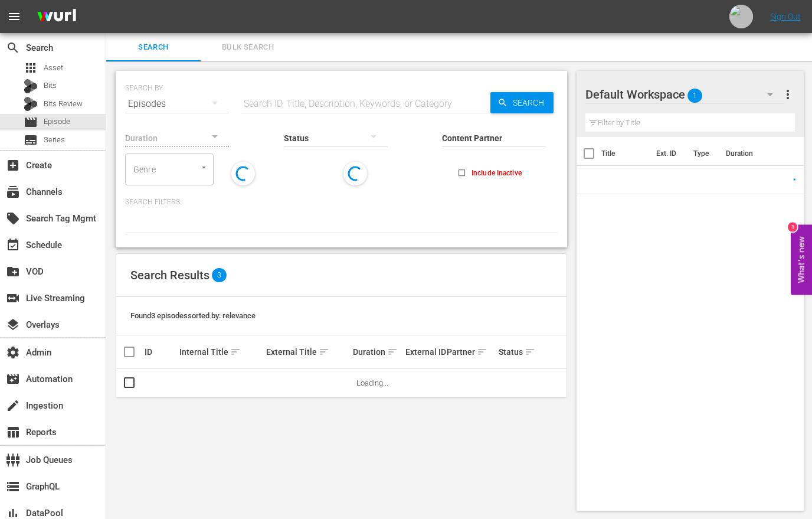 The width and height of the screenshot is (812, 519). What do you see at coordinates (13, 298) in the screenshot?
I see `span: Live Streaming` at bounding box center [13, 298].